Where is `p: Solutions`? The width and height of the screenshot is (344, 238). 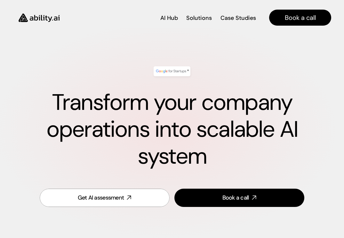 p: Solutions is located at coordinates (199, 18).